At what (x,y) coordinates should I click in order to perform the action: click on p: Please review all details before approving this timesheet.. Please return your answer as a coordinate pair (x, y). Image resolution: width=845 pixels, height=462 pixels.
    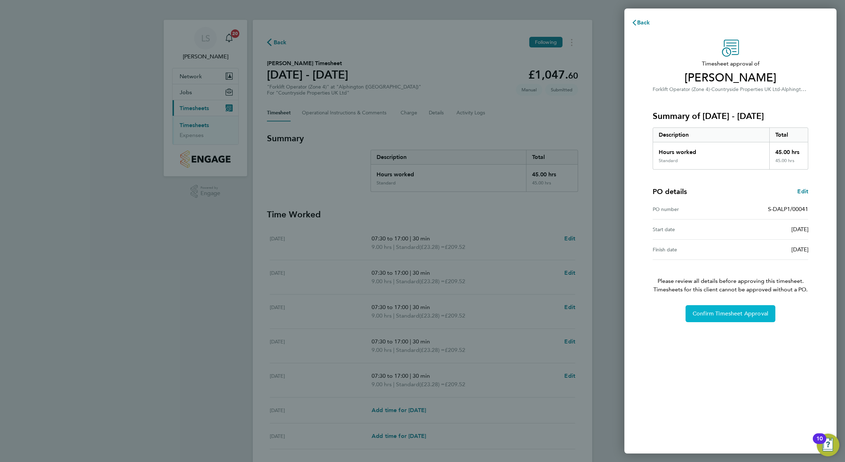
    Looking at the image, I should click on (731, 277).